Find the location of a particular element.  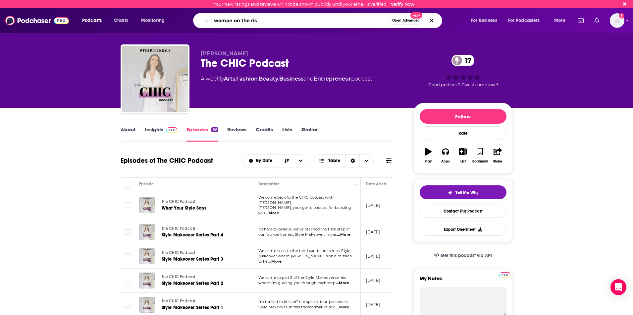

span: our four-part series, Style Makeover. In this is located at coordinates (297, 234).